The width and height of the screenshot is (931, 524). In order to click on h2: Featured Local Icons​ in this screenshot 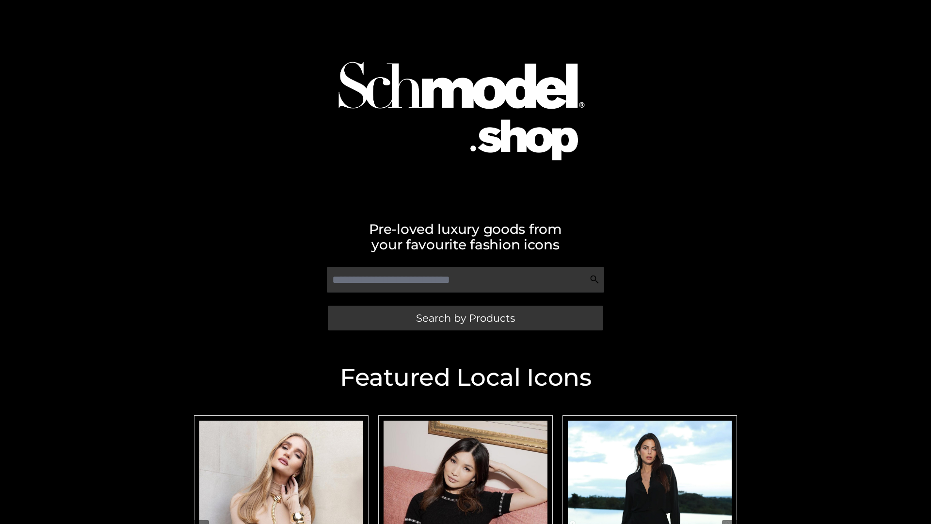, I will do `click(466, 377)`.